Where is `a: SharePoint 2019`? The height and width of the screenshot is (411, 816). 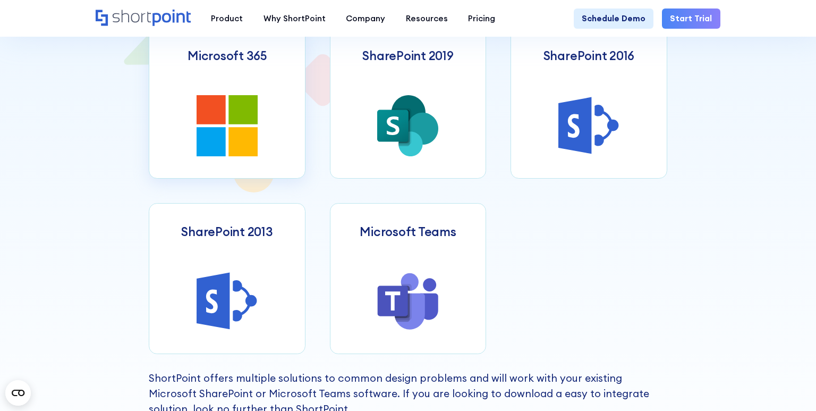
a: SharePoint 2019 is located at coordinates (408, 103).